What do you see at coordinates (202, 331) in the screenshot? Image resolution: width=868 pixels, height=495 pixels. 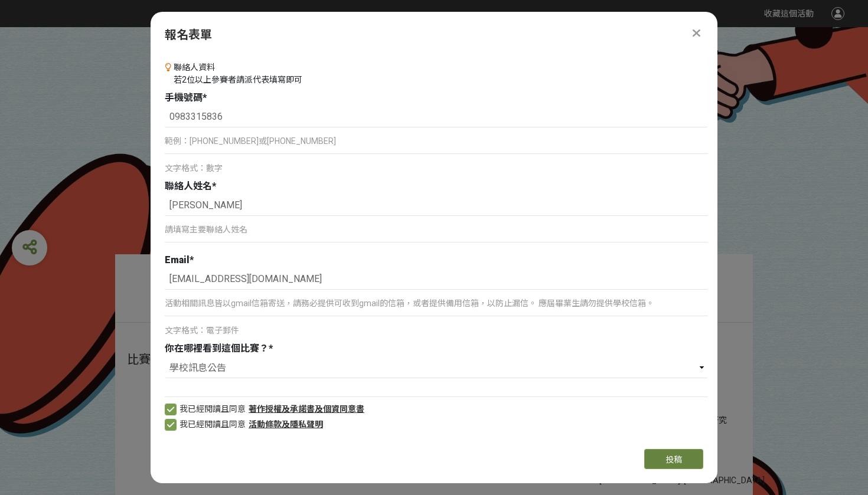 I see `span: 文字格式：電子郵件` at bounding box center [202, 331].